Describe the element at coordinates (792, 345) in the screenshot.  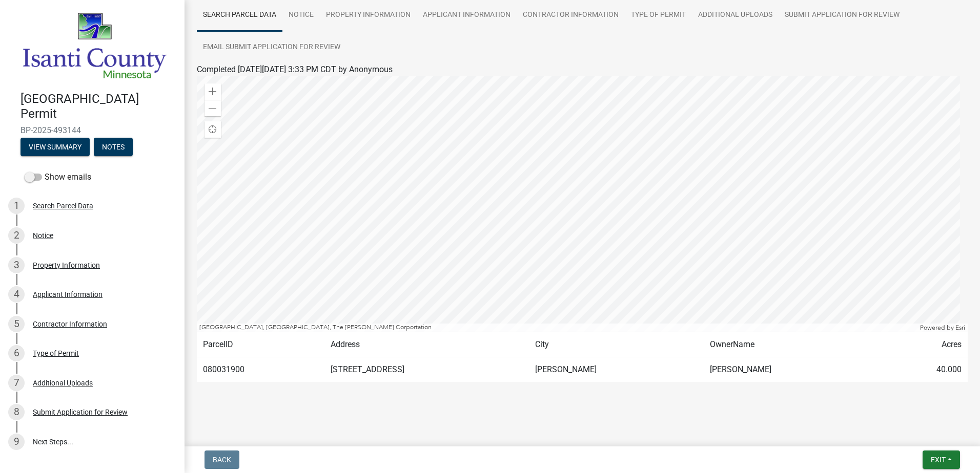
I see `td: OwnerName` at that location.